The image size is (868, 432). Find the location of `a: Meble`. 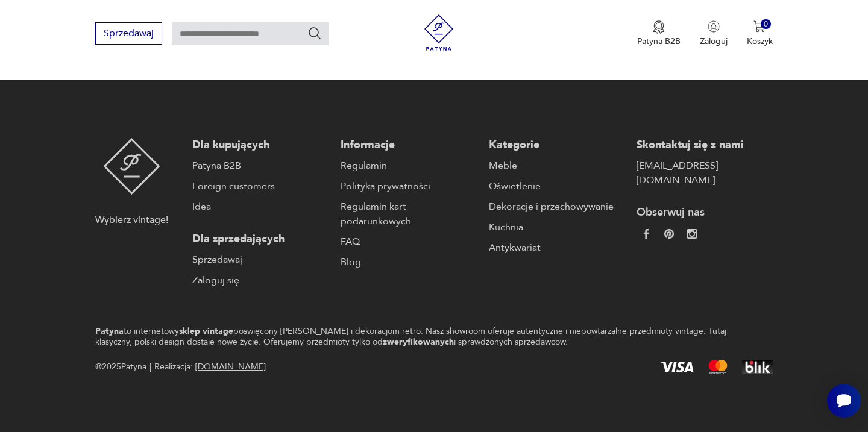

a: Meble is located at coordinates (557, 166).